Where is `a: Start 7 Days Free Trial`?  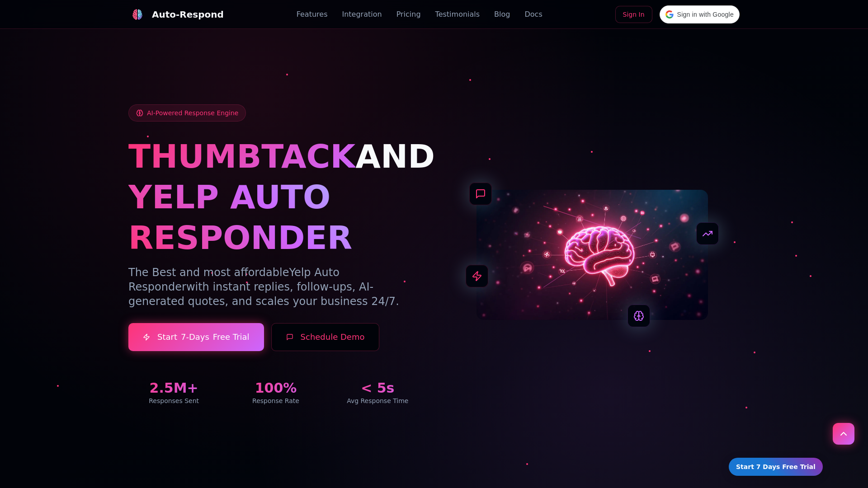 a: Start 7 Days Free Trial is located at coordinates (775, 467).